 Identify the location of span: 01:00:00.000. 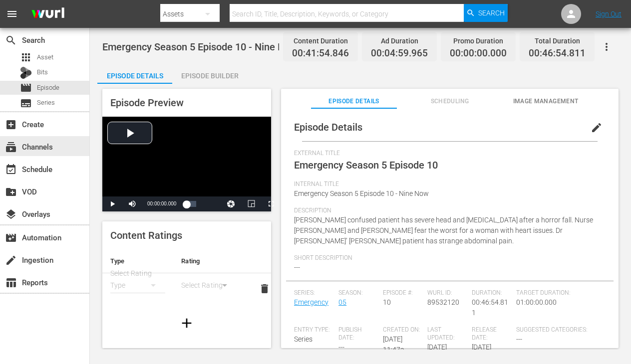
(536, 302).